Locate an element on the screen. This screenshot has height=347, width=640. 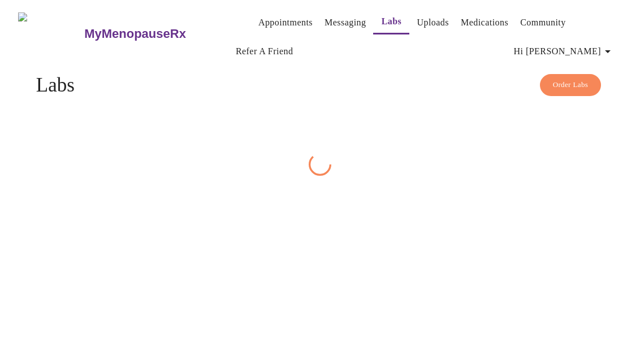
button: Uploads is located at coordinates (433, 23).